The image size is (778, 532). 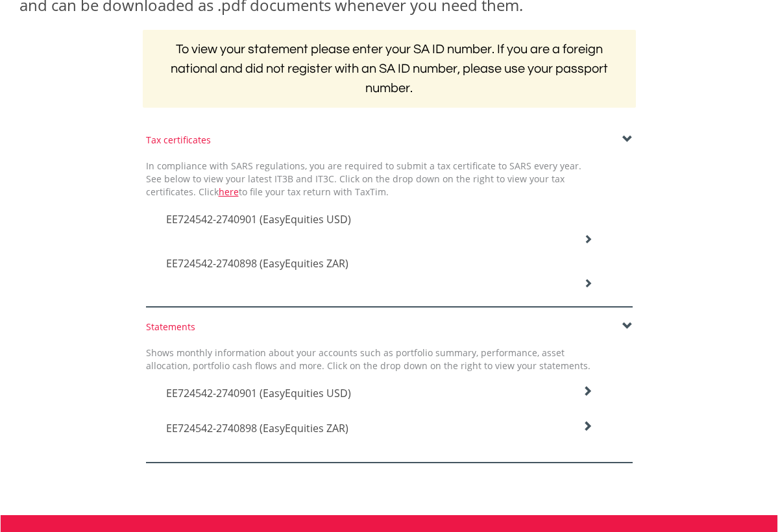 I want to click on h2: To view your statement please enter your SA ID number. If you are a foreign national and did not ..., so click(x=389, y=69).